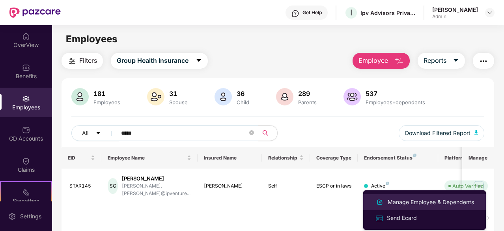 The width and height of the screenshot is (504, 231). I want to click on button: Download Filtered Report, so click(442, 133).